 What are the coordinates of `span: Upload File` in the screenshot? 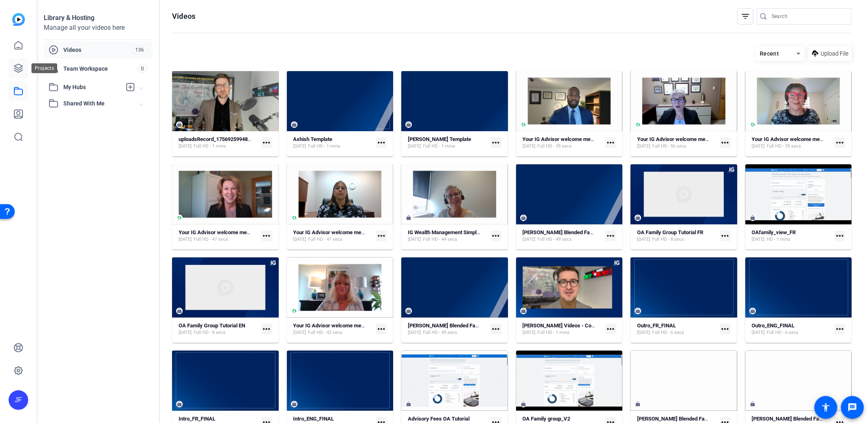 It's located at (835, 53).